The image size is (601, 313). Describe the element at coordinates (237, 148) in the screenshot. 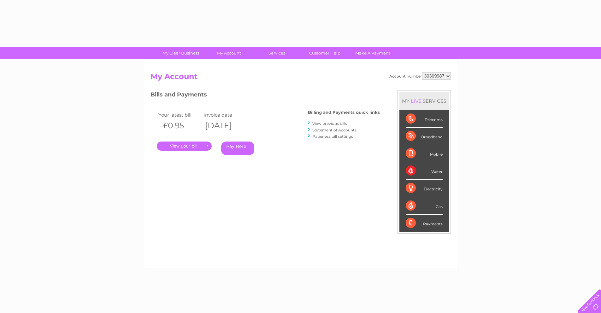

I see `a: Pay Here` at that location.